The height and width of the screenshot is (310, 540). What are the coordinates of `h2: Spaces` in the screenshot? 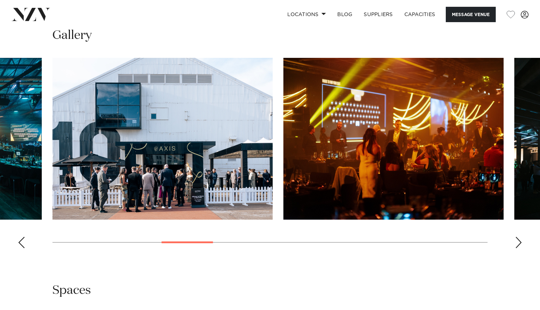 It's located at (72, 290).